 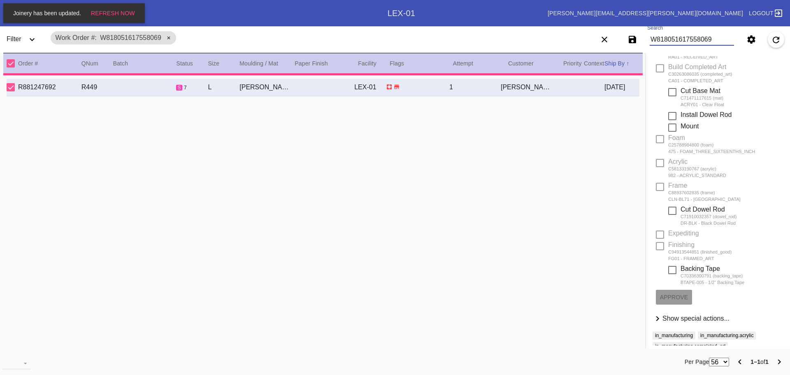 What do you see at coordinates (185, 88) in the screenshot?
I see `span: 7` at bounding box center [185, 88].